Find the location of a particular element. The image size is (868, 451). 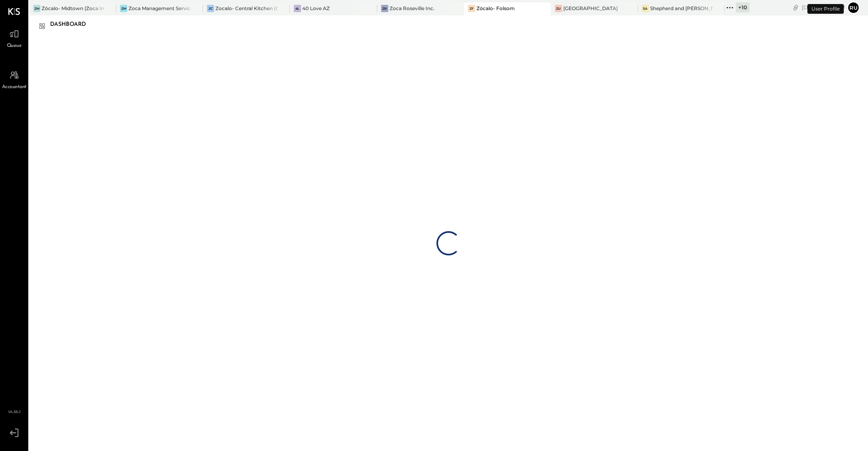

span: Queue is located at coordinates (14, 46).